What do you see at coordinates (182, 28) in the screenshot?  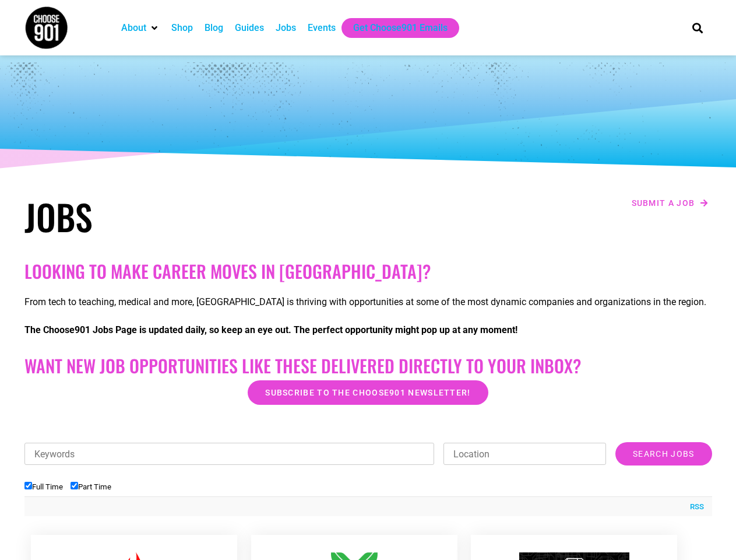 I see `a: Shop` at bounding box center [182, 28].